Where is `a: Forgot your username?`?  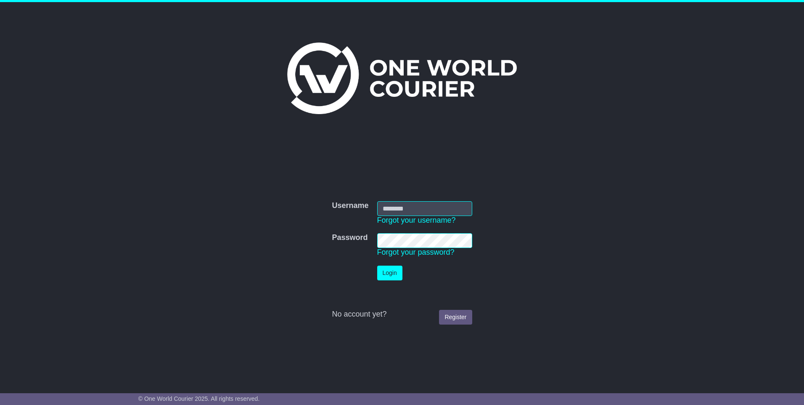
a: Forgot your username? is located at coordinates (416, 220).